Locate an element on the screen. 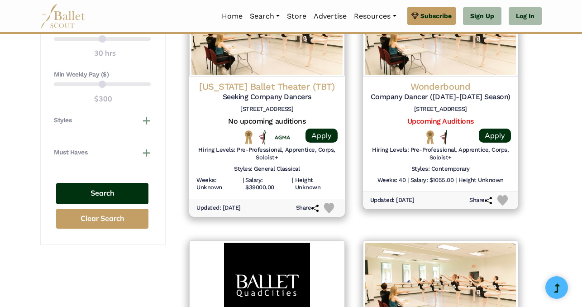  h6: Styles: Contemporary is located at coordinates (440, 169).